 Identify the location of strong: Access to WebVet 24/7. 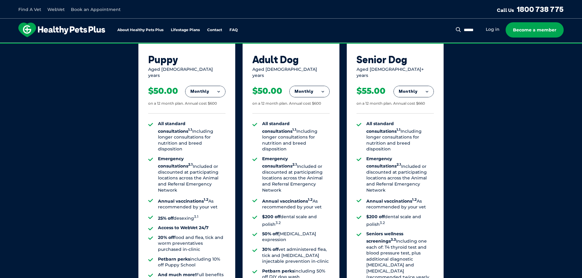
(183, 228).